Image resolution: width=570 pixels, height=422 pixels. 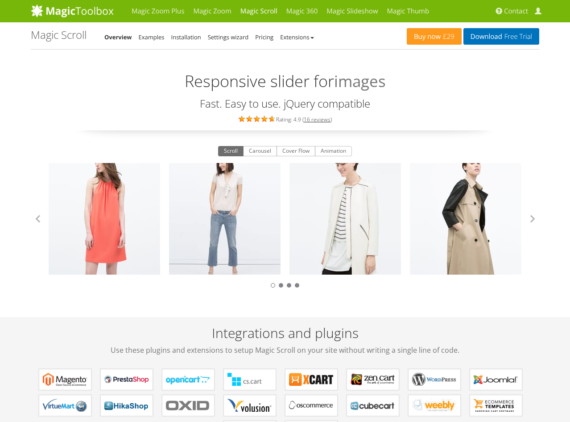 What do you see at coordinates (65, 405) in the screenshot?
I see `b: Magic Scroll for VirtueMart` at bounding box center [65, 405].